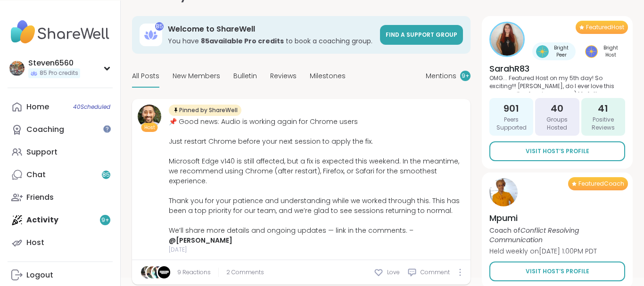  What do you see at coordinates (42, 152) in the screenshot?
I see `div: Support` at bounding box center [42, 152].